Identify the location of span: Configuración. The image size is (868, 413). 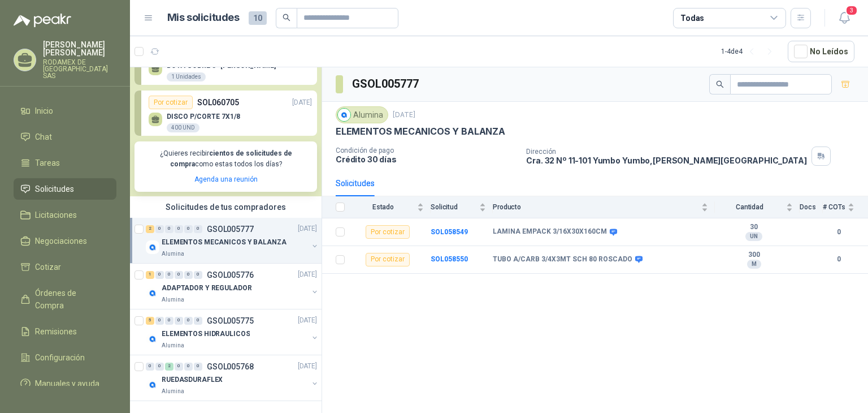
(60, 357).